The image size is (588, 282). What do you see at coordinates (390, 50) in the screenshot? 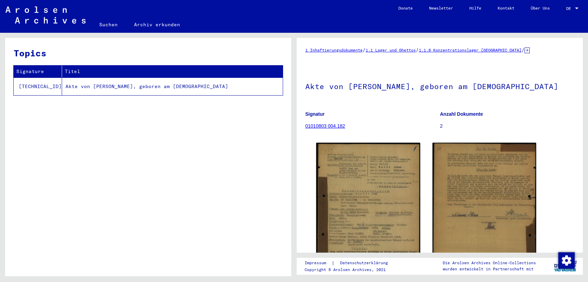
I see `a: 1.1 Lager und Ghettos` at bounding box center [390, 50].